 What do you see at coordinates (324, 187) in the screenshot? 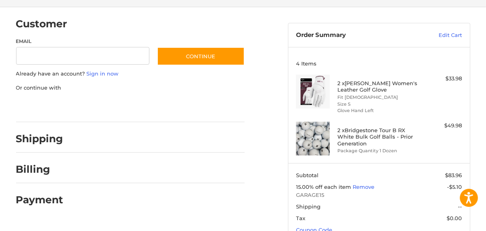
I see `span: 15.00% off each item` at bounding box center [324, 187].